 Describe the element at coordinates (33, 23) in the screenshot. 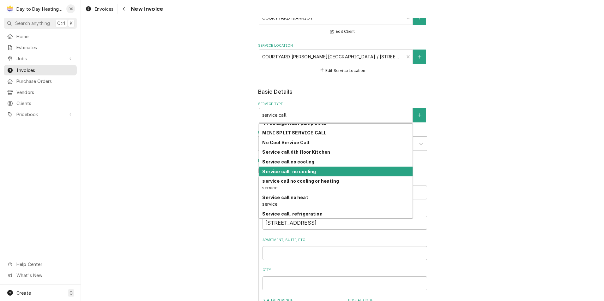

I see `span: Search anything` at that location.